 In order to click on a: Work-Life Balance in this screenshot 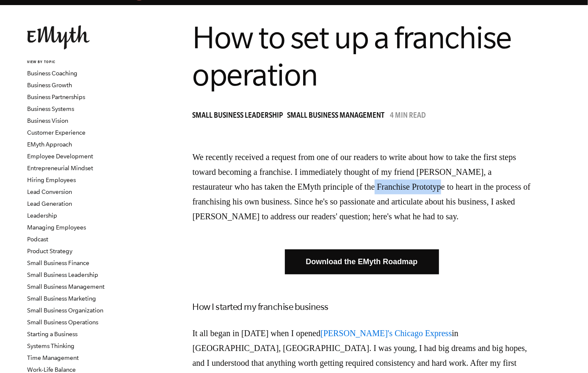, I will do `click(51, 370)`.